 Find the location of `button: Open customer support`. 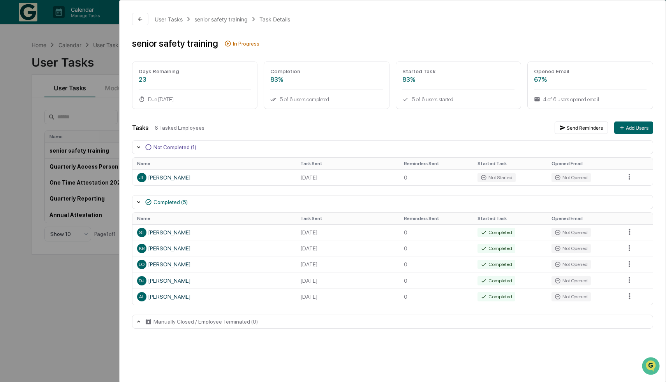

button: Open customer support is located at coordinates (10, 10).